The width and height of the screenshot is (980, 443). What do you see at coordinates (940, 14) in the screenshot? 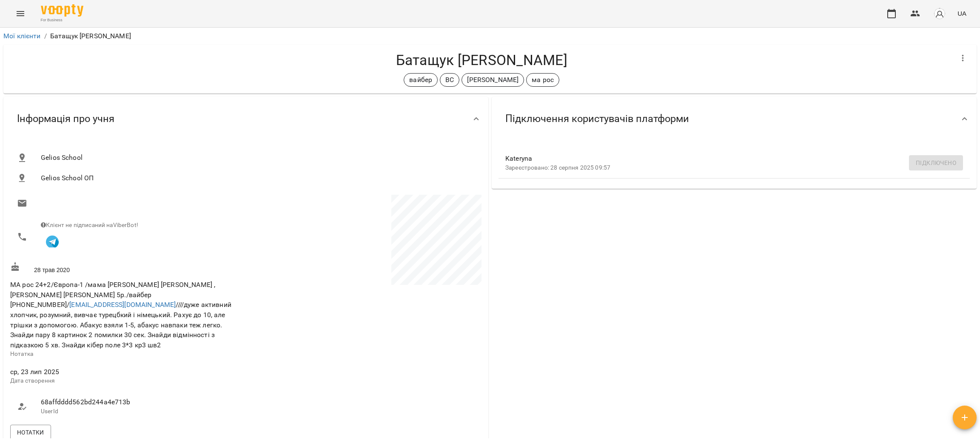
I see `img: avatar_s.png` at bounding box center [940, 14].